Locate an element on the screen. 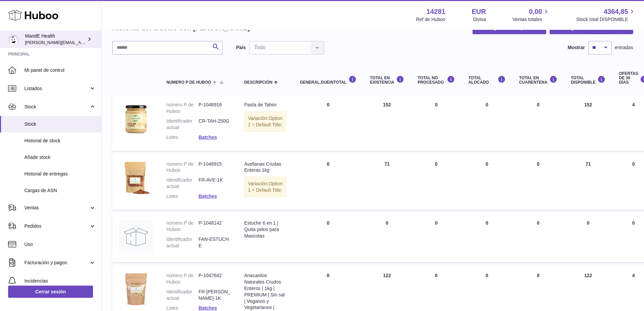  span: 4364,85 is located at coordinates (616, 12).